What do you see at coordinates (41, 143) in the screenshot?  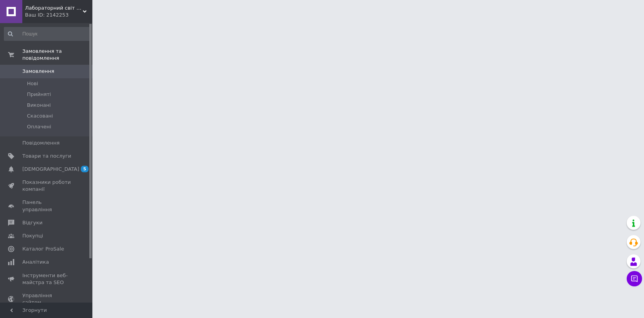 I see `span: Повідомлення` at bounding box center [41, 143].